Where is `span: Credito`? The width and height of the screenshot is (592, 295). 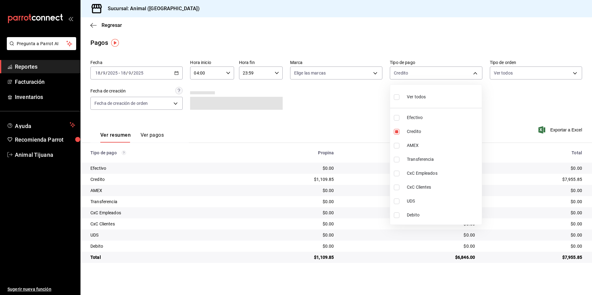 span: Credito is located at coordinates (443, 132).